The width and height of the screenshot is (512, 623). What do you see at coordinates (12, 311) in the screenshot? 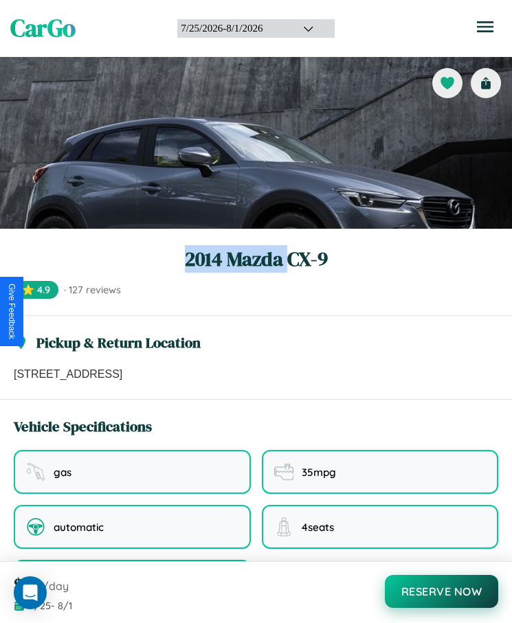
I see `div: Give Feedback` at bounding box center [12, 311].